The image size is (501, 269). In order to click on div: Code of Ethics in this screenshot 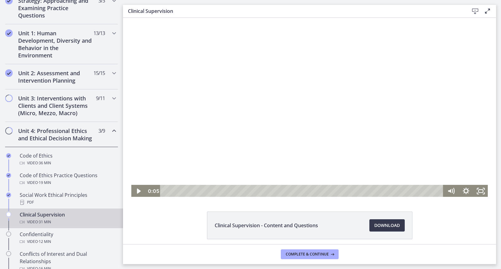, I will do `click(68, 159)`.